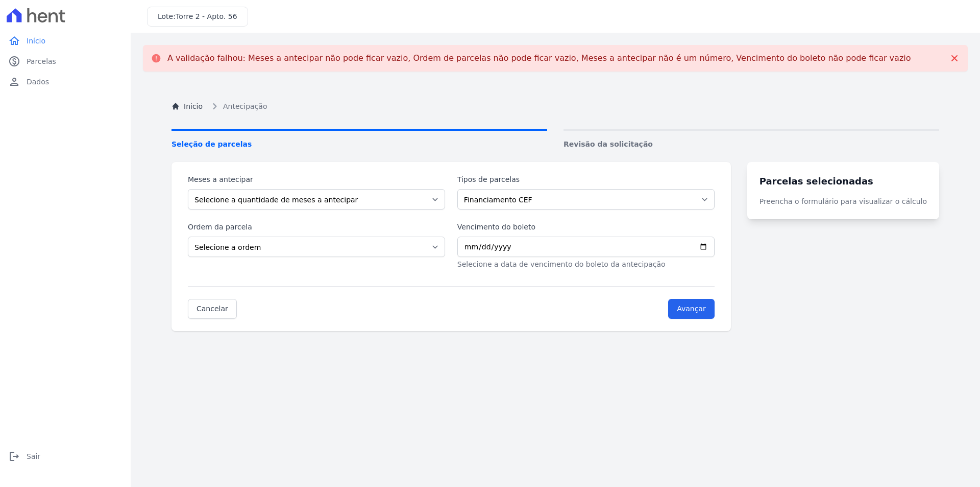  What do you see at coordinates (33, 456) in the screenshot?
I see `span: Sair` at bounding box center [33, 456].